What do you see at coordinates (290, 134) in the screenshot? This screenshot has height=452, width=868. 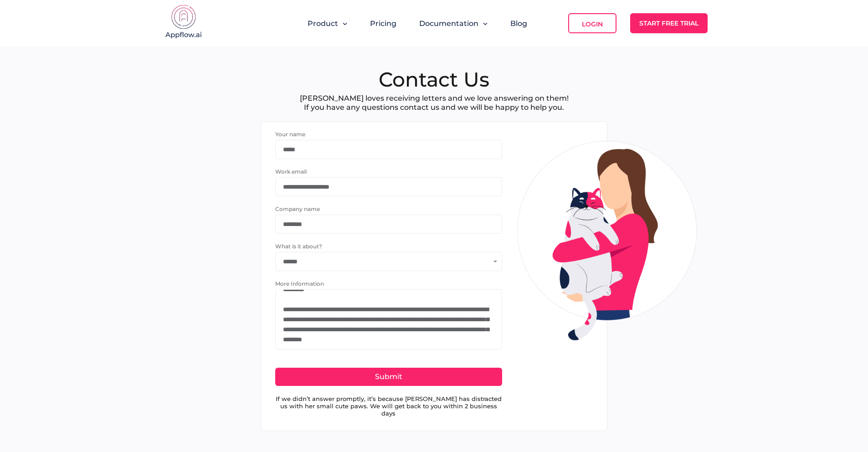 I see `span: Your name` at bounding box center [290, 134].